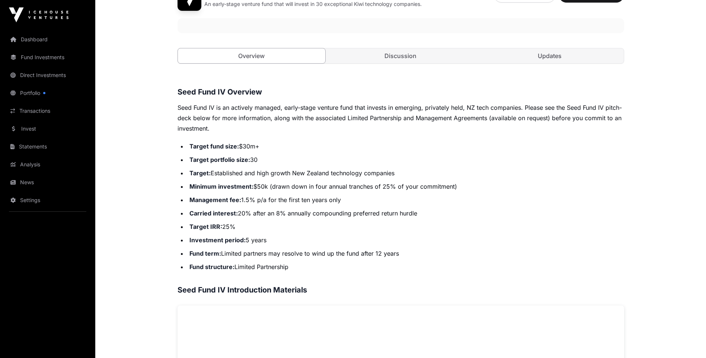 Image resolution: width=706 pixels, height=358 pixels. Describe the element at coordinates (406, 213) in the screenshot. I see `li: 20% after an 8% annually compounding preferred return hurdle` at that location.